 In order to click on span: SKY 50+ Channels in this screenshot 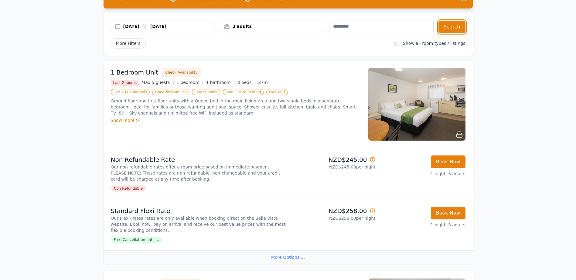, I will do `click(130, 92)`.